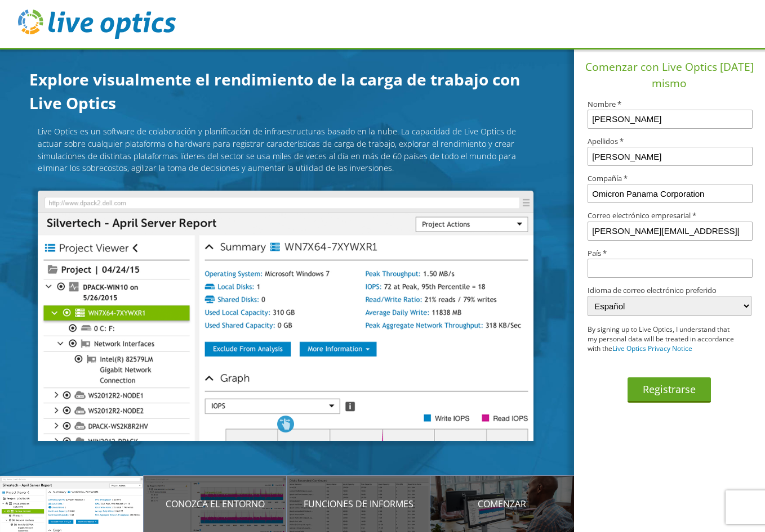 The height and width of the screenshot is (532, 765). What do you see at coordinates (669, 104) in the screenshot?
I see `label: Nombre *` at bounding box center [669, 104].